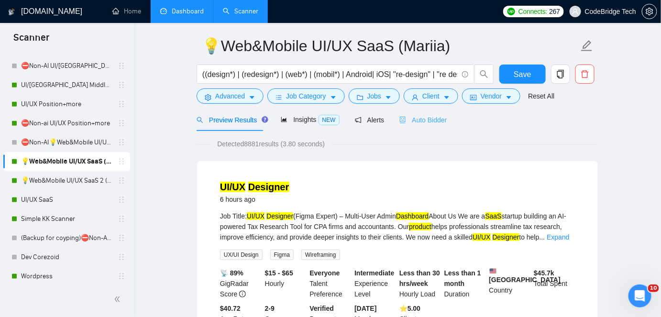  I want to click on b: $40.72, so click(230, 308).